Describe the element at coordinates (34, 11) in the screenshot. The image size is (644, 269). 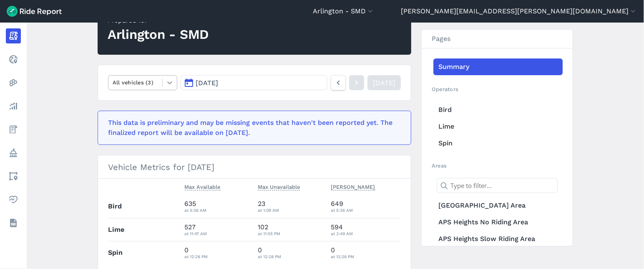
I see `img: Ride Report` at that location.